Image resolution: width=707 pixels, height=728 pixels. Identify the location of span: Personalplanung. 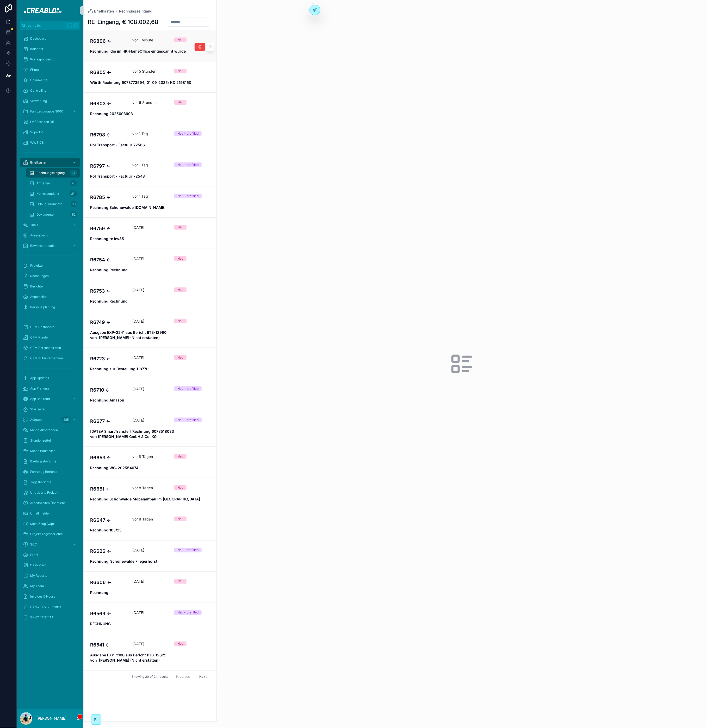
(42, 307).